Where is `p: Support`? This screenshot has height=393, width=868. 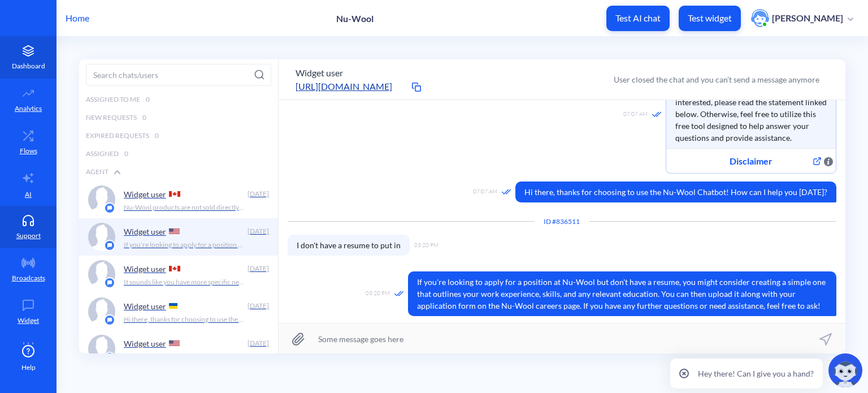
p: Support is located at coordinates (28, 236).